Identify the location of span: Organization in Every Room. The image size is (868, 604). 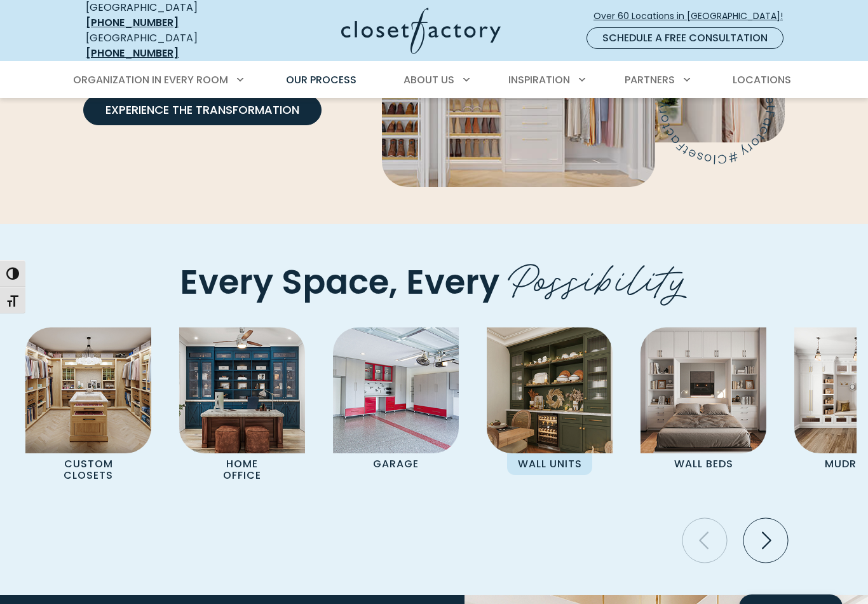
(151, 79).